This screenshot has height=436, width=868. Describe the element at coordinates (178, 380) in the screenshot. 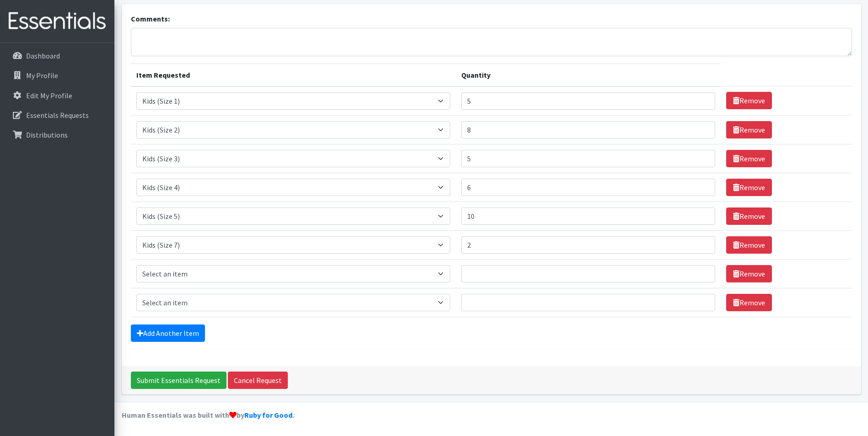

I see `input: Submit Essentials Request` at that location.